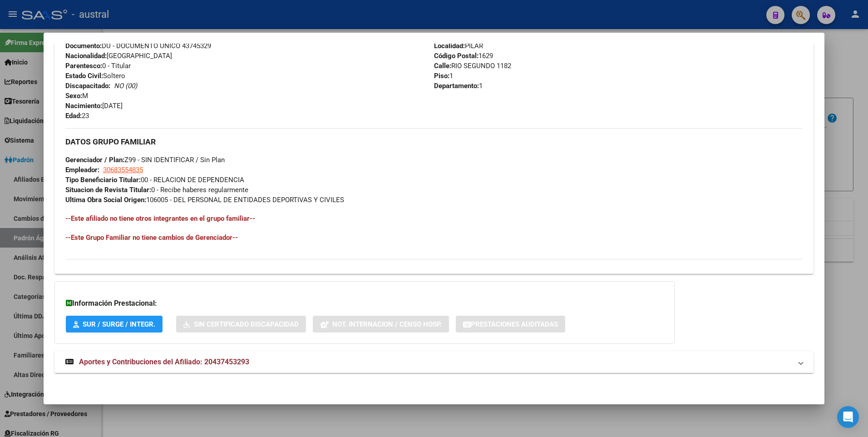 The image size is (868, 437). What do you see at coordinates (119, 324) in the screenshot?
I see `span: SUR / SURGE / INTEGR.` at bounding box center [119, 324].